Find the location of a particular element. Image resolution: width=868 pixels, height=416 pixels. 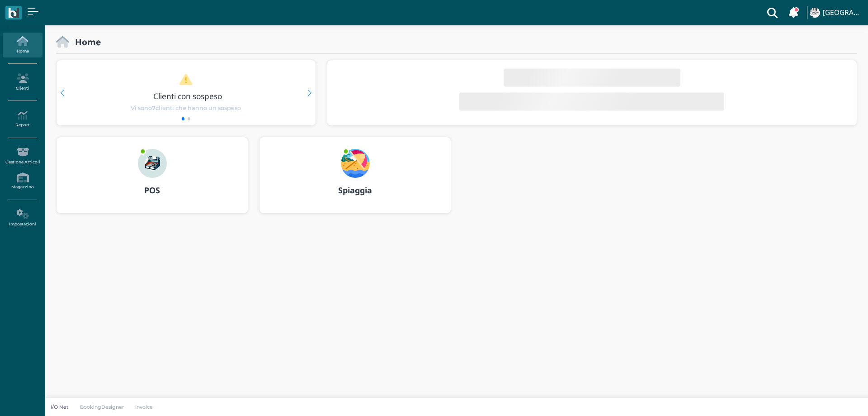

a: Magazzino is located at coordinates (22, 181).